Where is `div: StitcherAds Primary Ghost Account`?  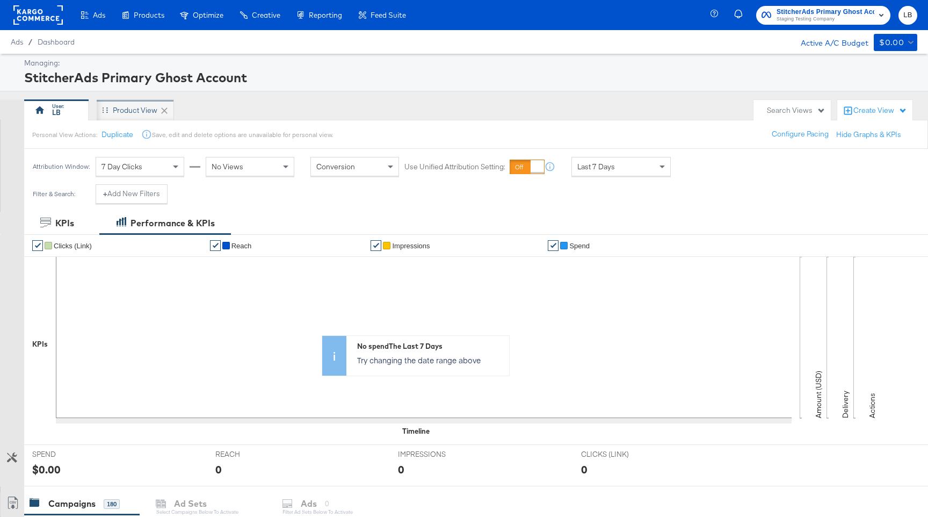
div: StitcherAds Primary Ghost Account is located at coordinates (470, 77).